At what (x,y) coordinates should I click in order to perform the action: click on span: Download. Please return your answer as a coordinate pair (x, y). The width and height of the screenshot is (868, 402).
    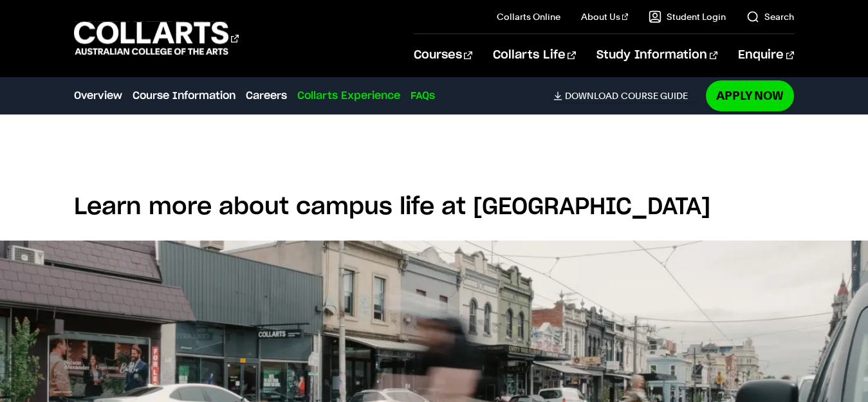
    Looking at the image, I should click on (591, 96).